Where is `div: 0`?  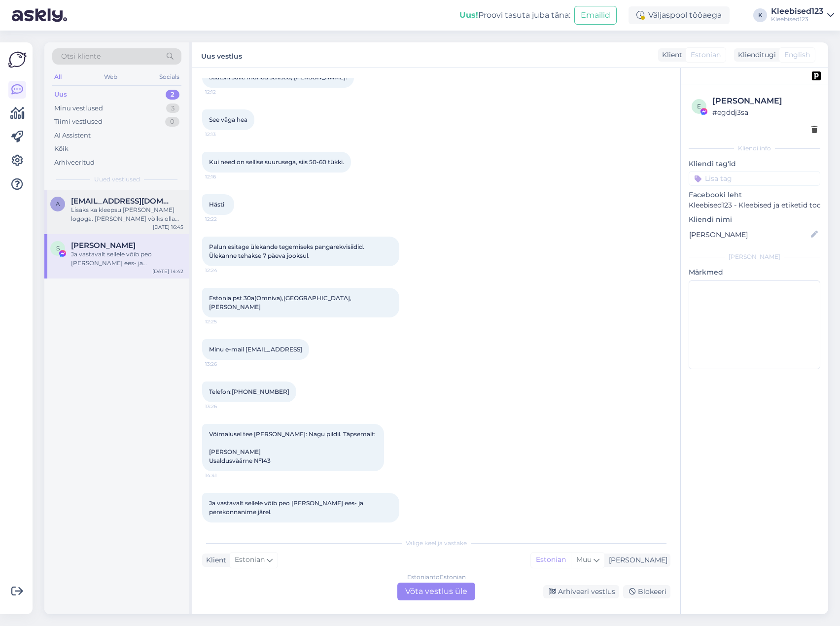
div: 0 is located at coordinates (172, 121).